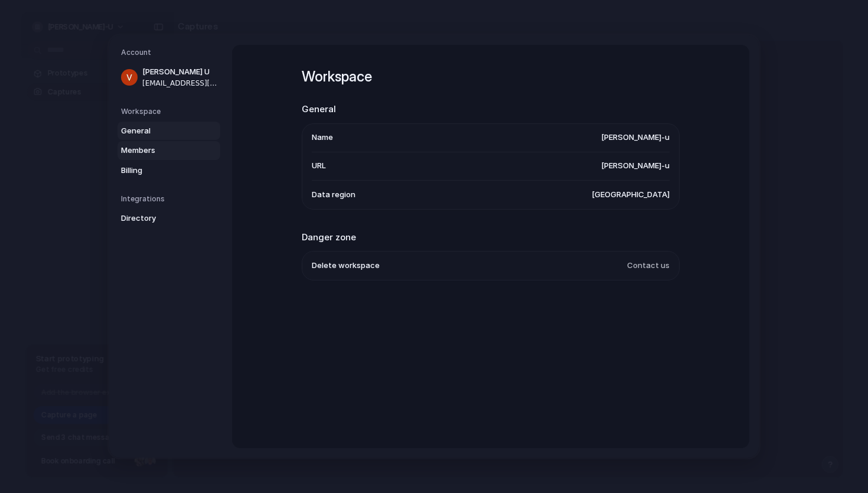 Image resolution: width=868 pixels, height=493 pixels. I want to click on span: Delete workspace, so click(345, 266).